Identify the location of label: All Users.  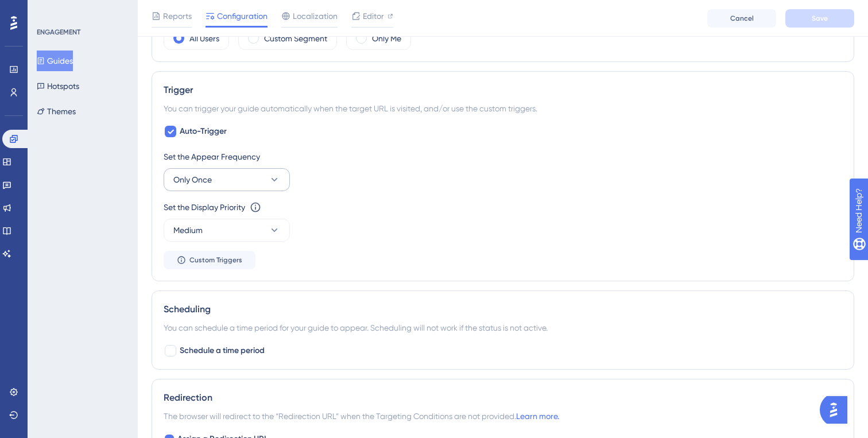
(204, 39).